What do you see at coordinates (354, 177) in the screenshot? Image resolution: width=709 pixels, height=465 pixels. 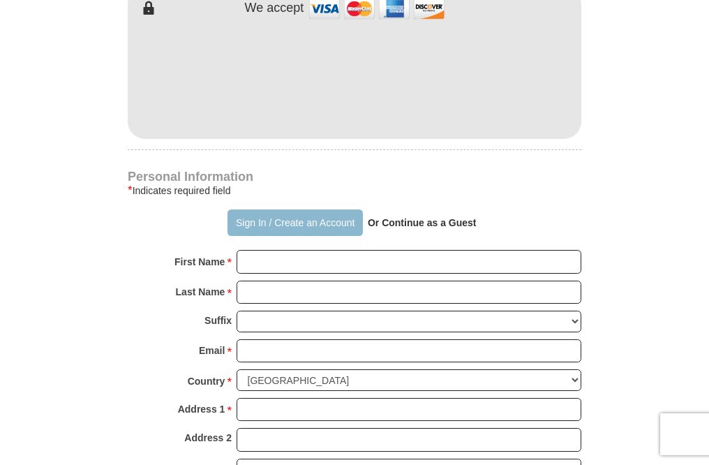 I see `h4: Personal Information` at bounding box center [354, 177].